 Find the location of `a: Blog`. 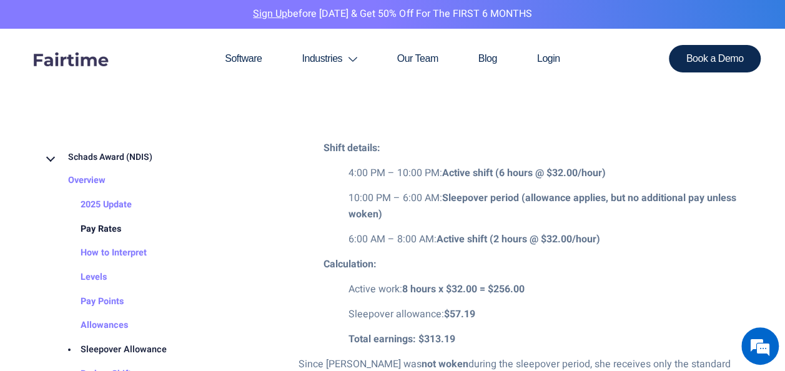

a: Blog is located at coordinates (488, 59).